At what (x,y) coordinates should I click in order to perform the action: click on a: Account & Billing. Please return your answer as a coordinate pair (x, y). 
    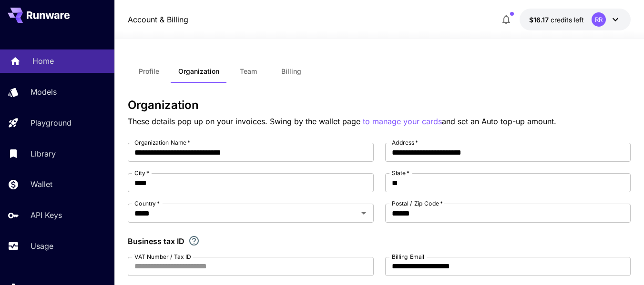
    Looking at the image, I should click on (158, 20).